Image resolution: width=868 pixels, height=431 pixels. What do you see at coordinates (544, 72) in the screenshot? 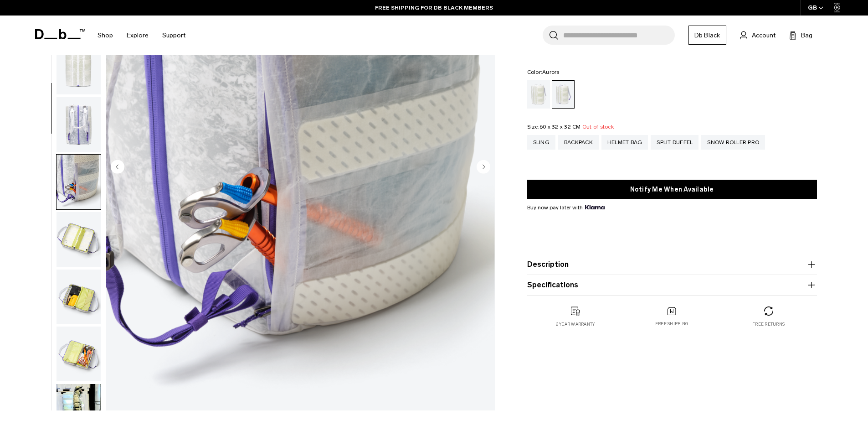
I see `legend: Color:` at bounding box center [544, 72].